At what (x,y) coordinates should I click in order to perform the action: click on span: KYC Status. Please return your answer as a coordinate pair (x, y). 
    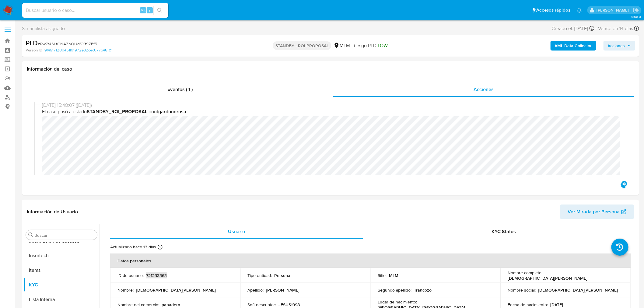
    Looking at the image, I should click on (504, 231).